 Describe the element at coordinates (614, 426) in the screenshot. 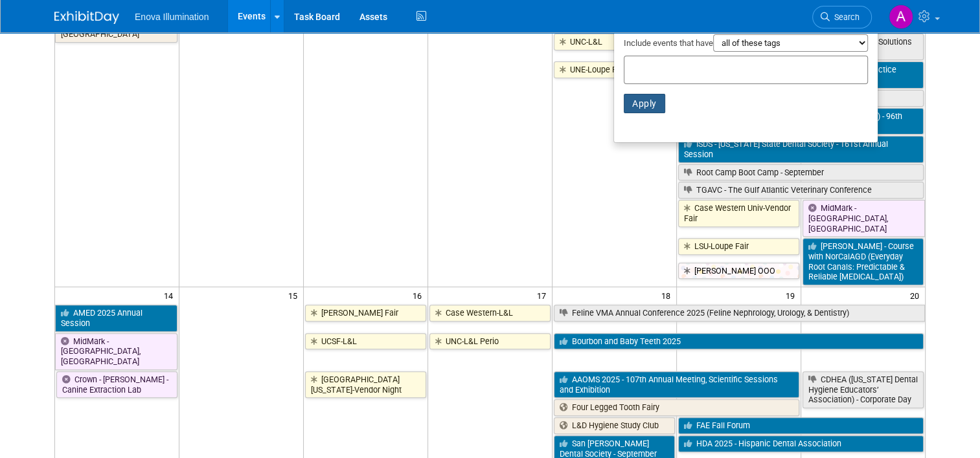

I see `a: L&D Hygiene Study Club` at that location.